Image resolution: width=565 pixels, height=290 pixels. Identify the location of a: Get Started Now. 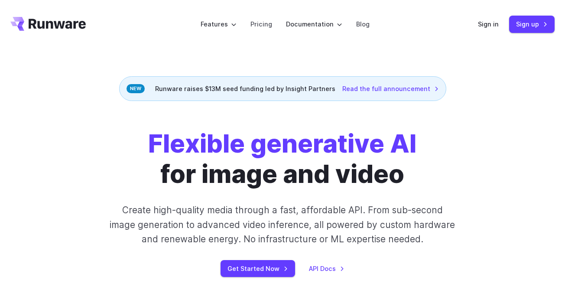
(258, 268).